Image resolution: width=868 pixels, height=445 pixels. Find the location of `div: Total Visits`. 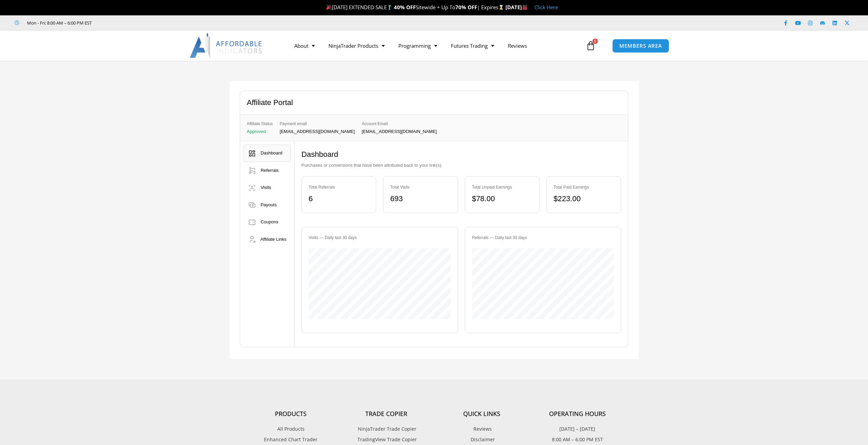

div: Total Visits is located at coordinates (420, 187).